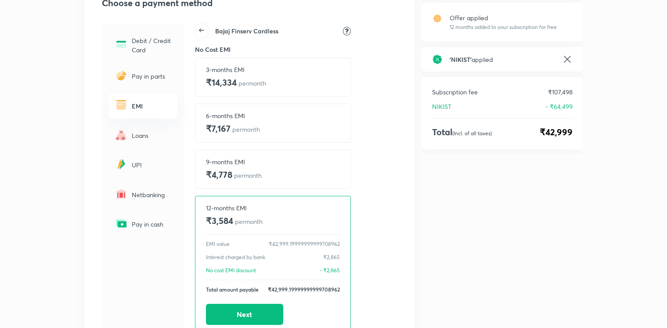  What do you see at coordinates (234, 208) in the screenshot?
I see `p: 12-months EMI` at bounding box center [234, 208].